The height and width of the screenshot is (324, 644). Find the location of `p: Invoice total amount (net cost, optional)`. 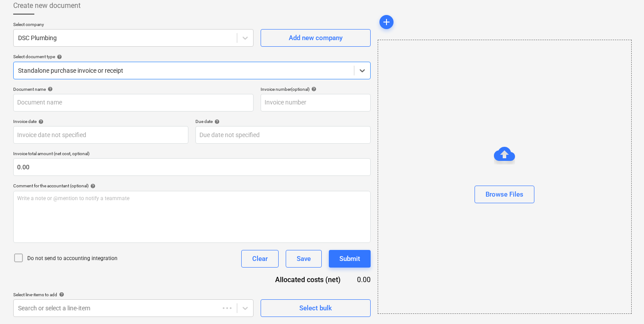

p: Invoice total amount (net cost, optional) is located at coordinates (192, 154).